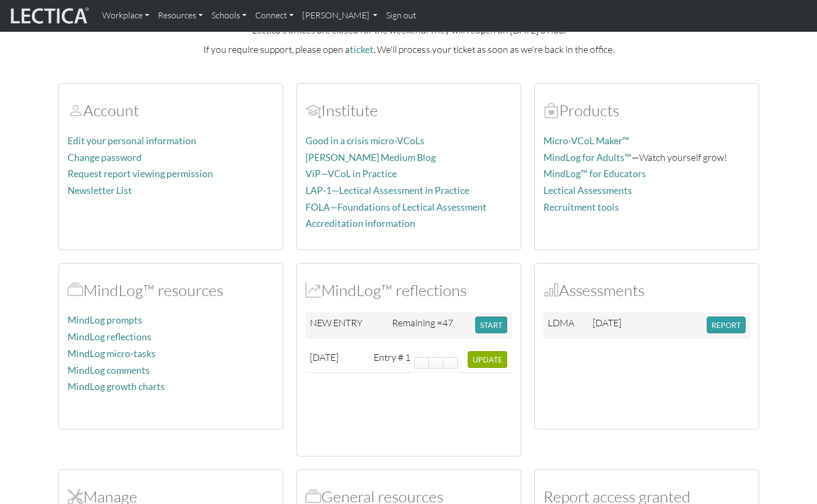 The width and height of the screenshot is (817, 504). What do you see at coordinates (116, 386) in the screenshot?
I see `a: MindLog growth charts` at bounding box center [116, 386].